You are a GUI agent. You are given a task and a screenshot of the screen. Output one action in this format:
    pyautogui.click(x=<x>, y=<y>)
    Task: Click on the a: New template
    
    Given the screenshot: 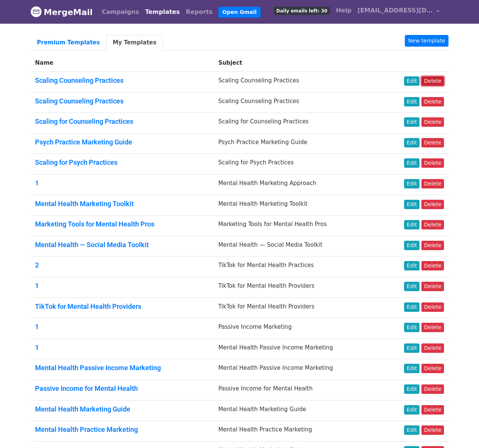 What is the action you would take?
    pyautogui.click(x=426, y=41)
    